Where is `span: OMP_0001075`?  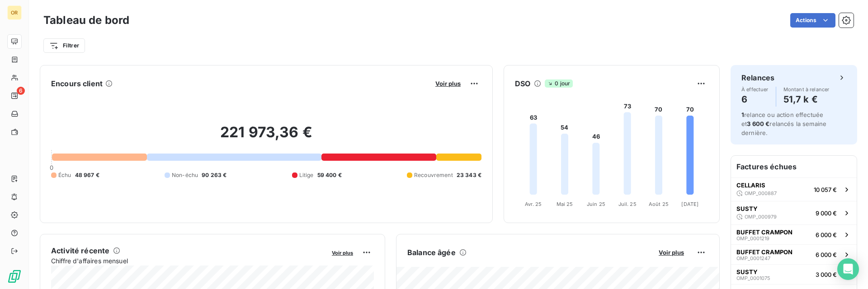 span: OMP_0001075 is located at coordinates (753, 278).